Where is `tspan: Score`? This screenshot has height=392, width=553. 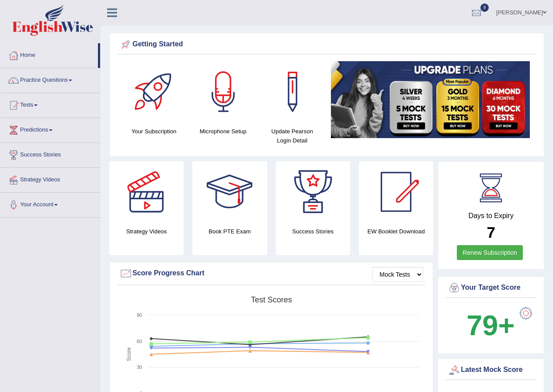 tspan: Score is located at coordinates (129, 355).